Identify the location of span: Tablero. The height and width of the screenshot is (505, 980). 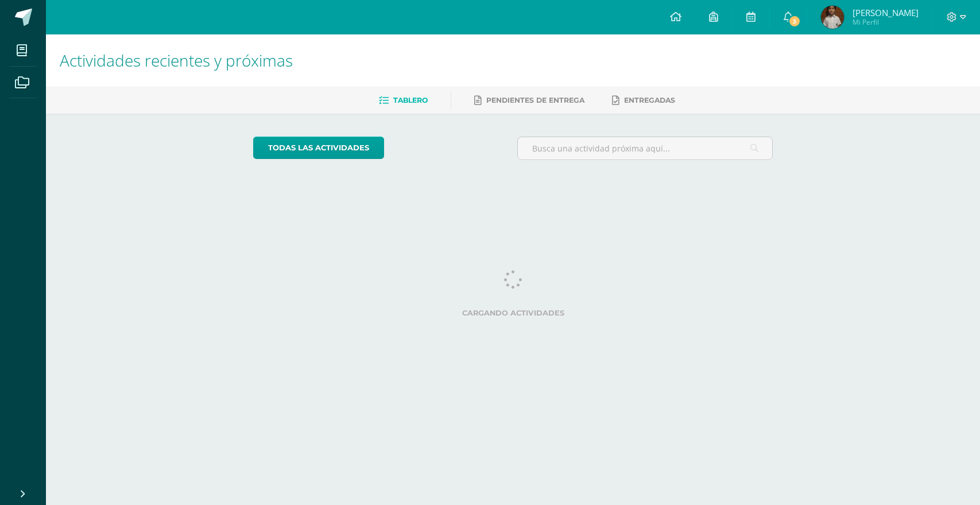
(410, 100).